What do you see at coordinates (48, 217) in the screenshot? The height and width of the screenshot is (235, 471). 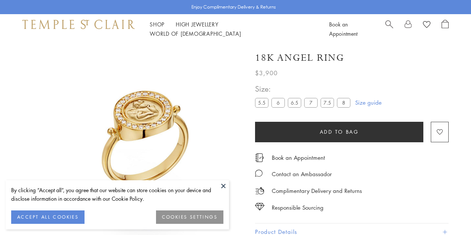 I see `button: ACCEPT ALL COOKIES` at bounding box center [48, 217].